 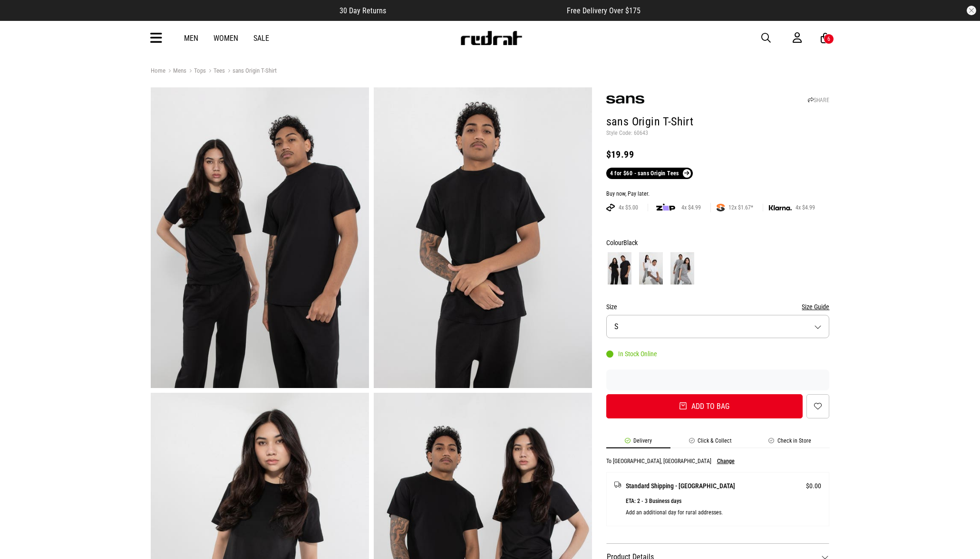 I want to click on div: In Stock Online, so click(x=632, y=355).